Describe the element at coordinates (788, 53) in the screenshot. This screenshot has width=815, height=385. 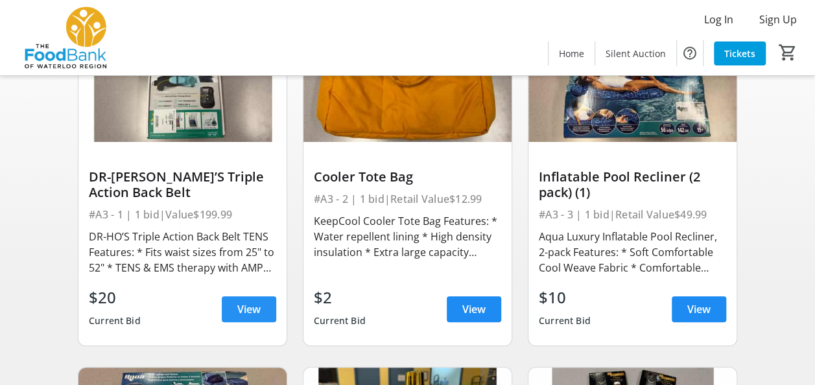
I see `button: Cart` at that location.